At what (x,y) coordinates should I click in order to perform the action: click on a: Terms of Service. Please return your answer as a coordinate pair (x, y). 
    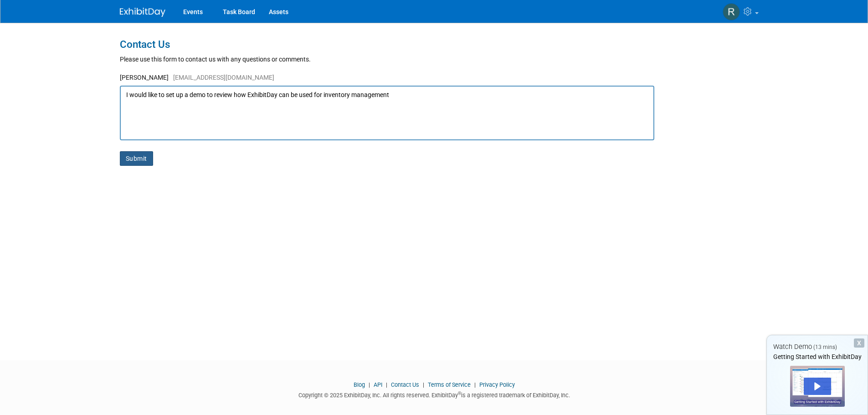
    Looking at the image, I should click on (449, 384).